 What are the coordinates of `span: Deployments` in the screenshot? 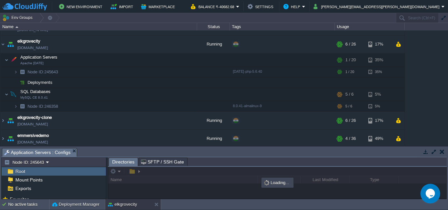 It's located at (40, 82).